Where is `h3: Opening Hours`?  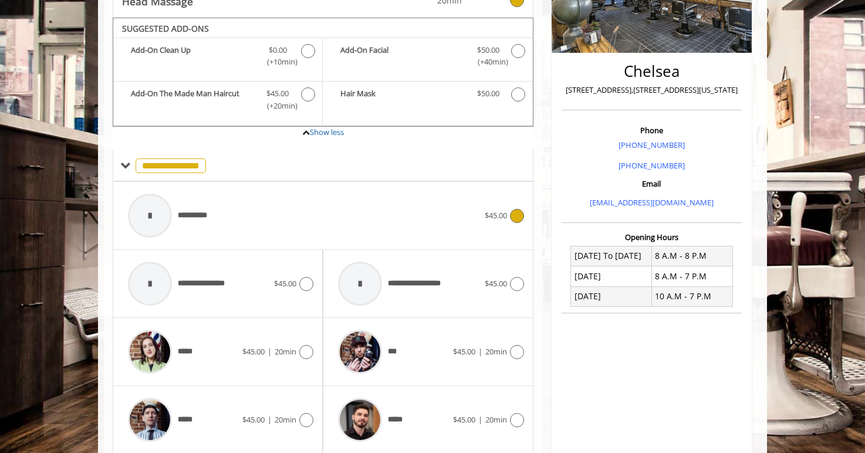 h3: Opening Hours is located at coordinates (652, 237).